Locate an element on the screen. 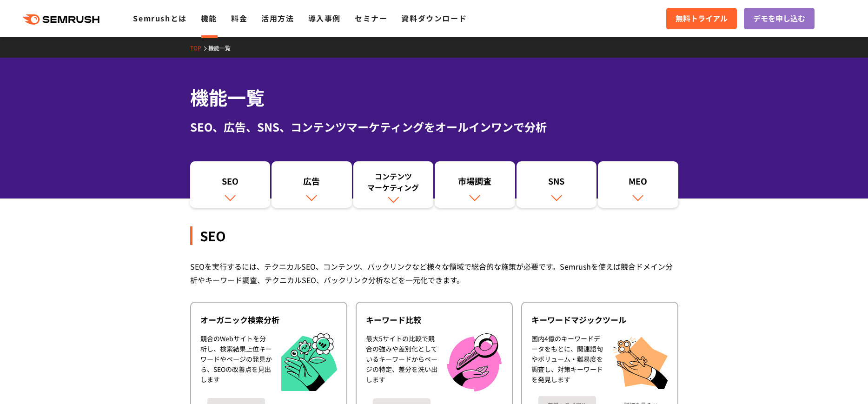 The width and height of the screenshot is (868, 404). span: デモを申し込む is located at coordinates (780, 19).